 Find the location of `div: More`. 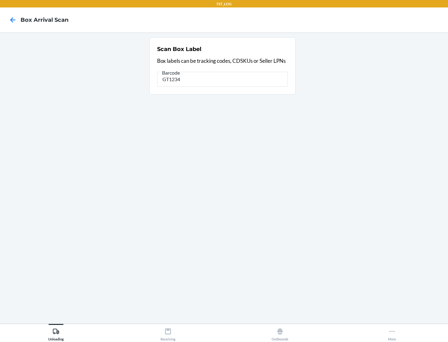

div: More is located at coordinates (392, 334).